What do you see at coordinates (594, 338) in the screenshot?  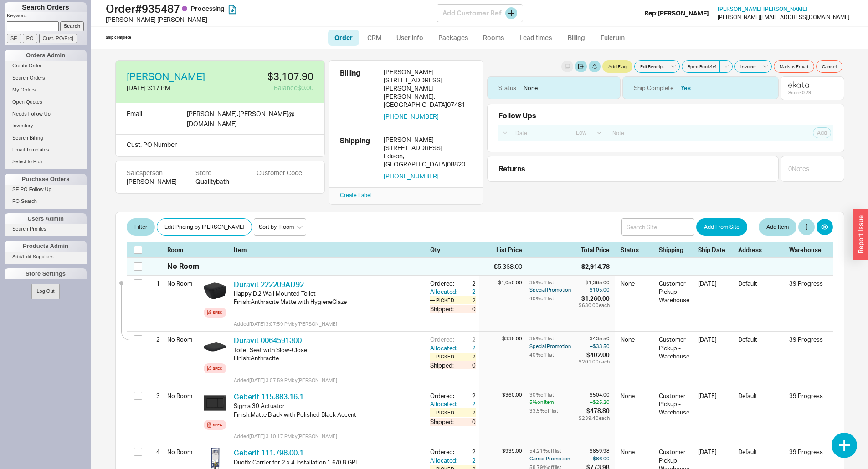 I see `div: $435.50` at bounding box center [594, 338].